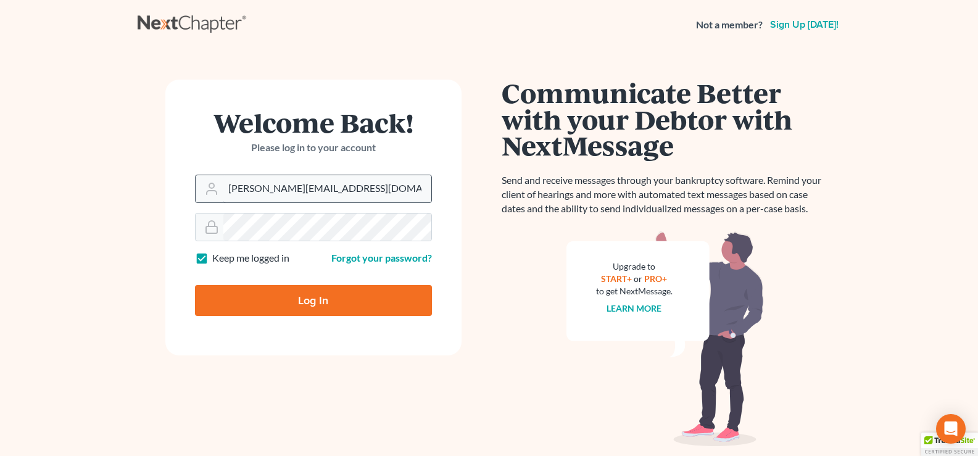 The width and height of the screenshot is (978, 456). I want to click on div: Open Intercom Messenger, so click(951, 429).